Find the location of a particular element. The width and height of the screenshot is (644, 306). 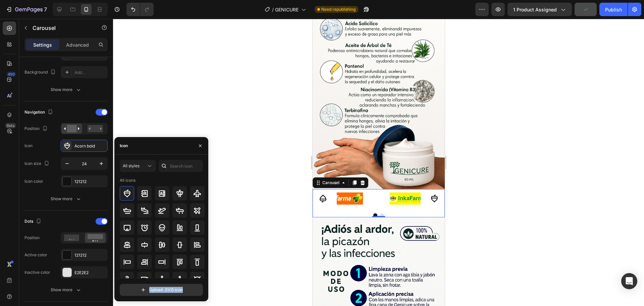

div: 450 is located at coordinates (11, 74).